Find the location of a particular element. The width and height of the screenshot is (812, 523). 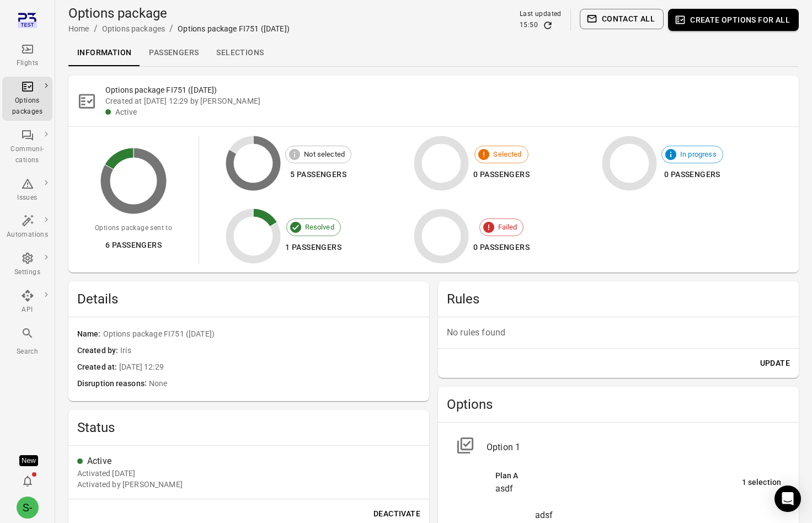

div: Plan A is located at coordinates (618, 476).